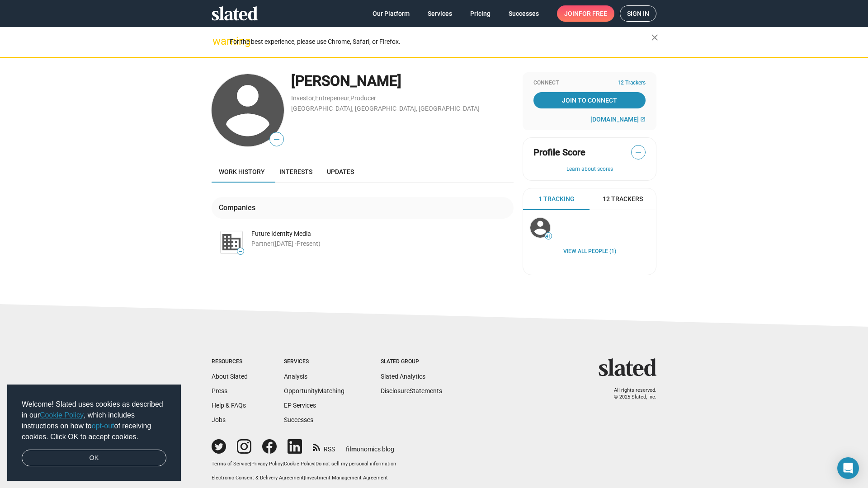 The image size is (868, 488). Describe the element at coordinates (585, 14) in the screenshot. I see `span: Join` at that location.